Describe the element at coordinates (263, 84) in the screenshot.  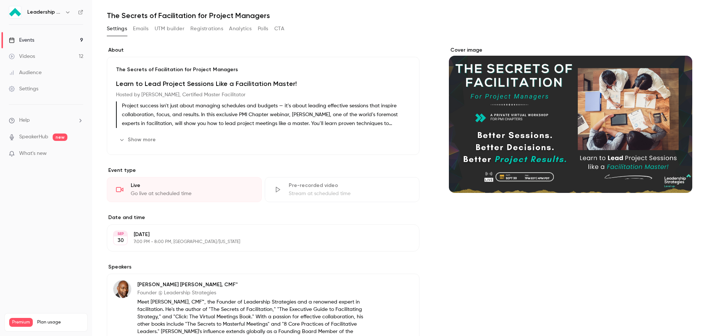
I see `h1: Learn to Lead Project Sessions Like a Facilitation Master!` at that location.